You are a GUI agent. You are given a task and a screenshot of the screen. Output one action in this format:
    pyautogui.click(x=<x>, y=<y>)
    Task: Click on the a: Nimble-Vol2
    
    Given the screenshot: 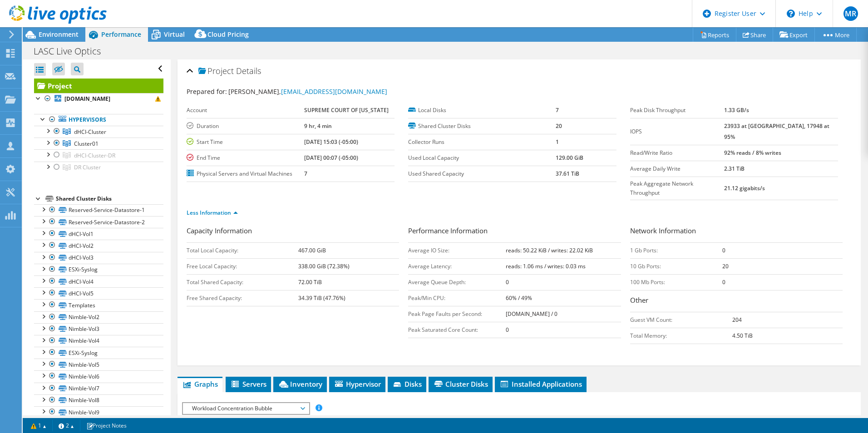 What is the action you would take?
    pyautogui.click(x=99, y=317)
    